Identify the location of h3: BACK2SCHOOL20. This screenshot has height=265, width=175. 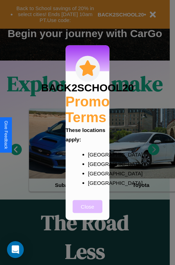
(87, 88).